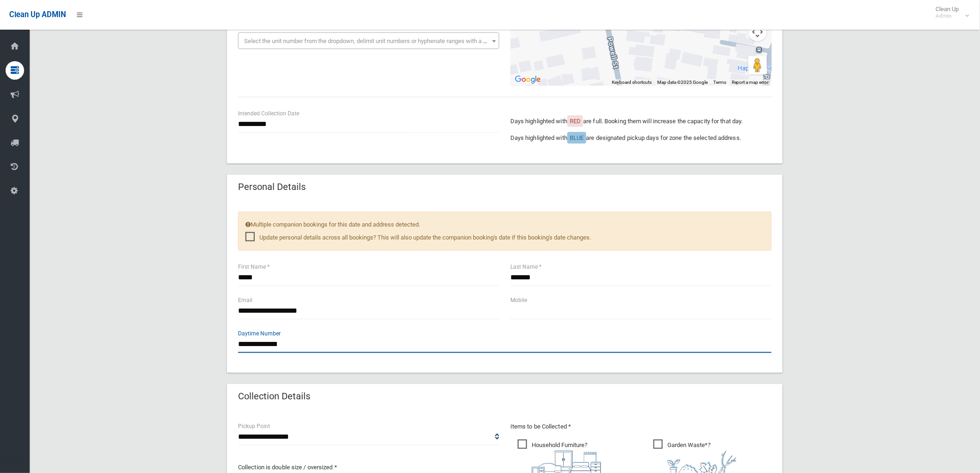 The image size is (980, 473). What do you see at coordinates (37, 14) in the screenshot?
I see `span: Clean Up ADMIN` at bounding box center [37, 14].